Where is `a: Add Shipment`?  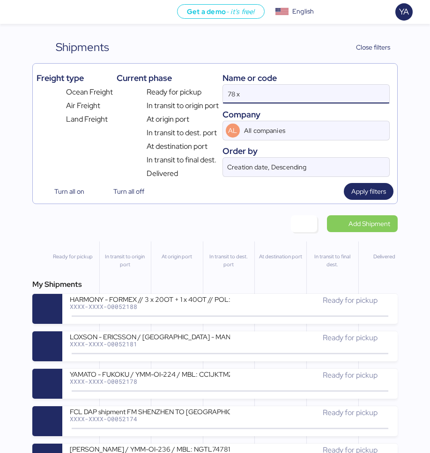
a: Add Shipment is located at coordinates (362, 224).